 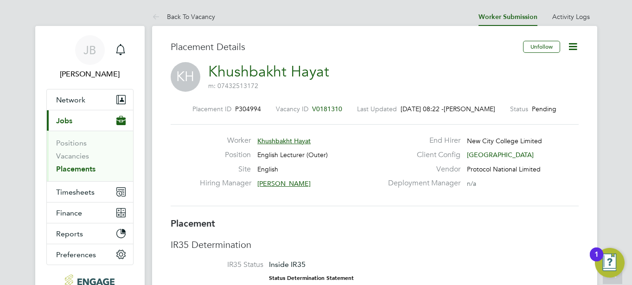 I want to click on span: Finance, so click(x=69, y=213).